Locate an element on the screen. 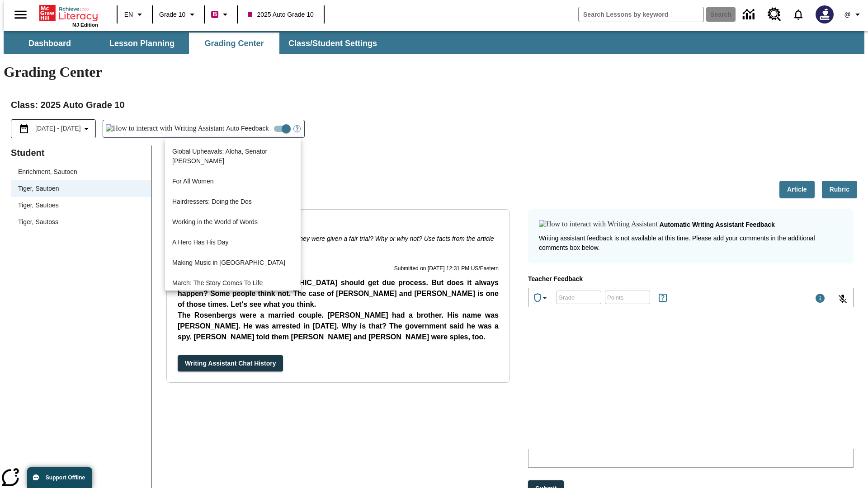 This screenshot has width=868, height=488. p: Working in the World of Words is located at coordinates (233, 222).